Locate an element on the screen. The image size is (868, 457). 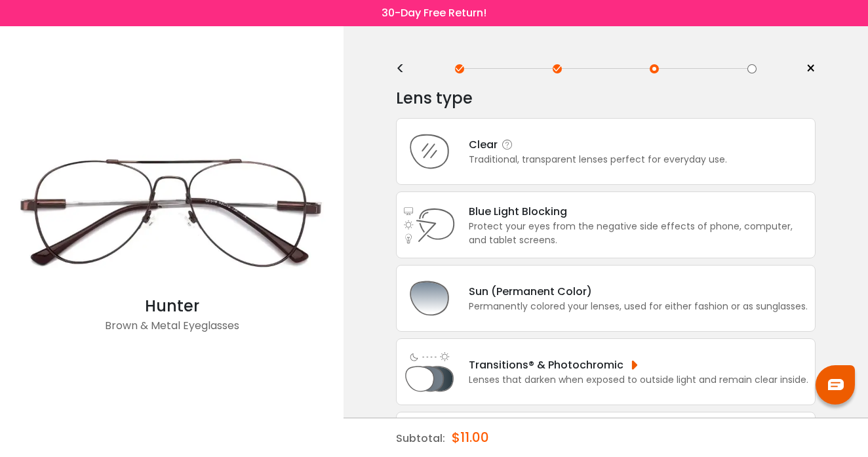
div: Protect your eyes from the negative side effects of phone, computer, and tablet screens. is located at coordinates (639, 234).